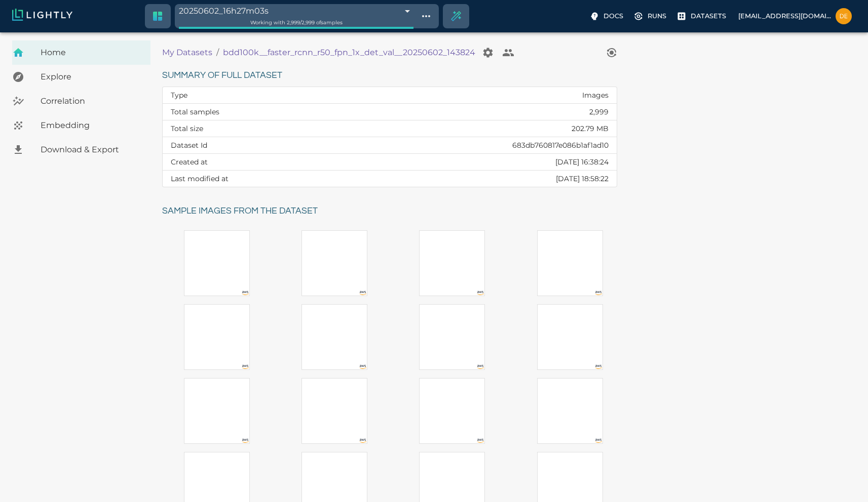 The height and width of the screenshot is (502, 868). I want to click on h6: Sample images from the dataset, so click(393, 211).